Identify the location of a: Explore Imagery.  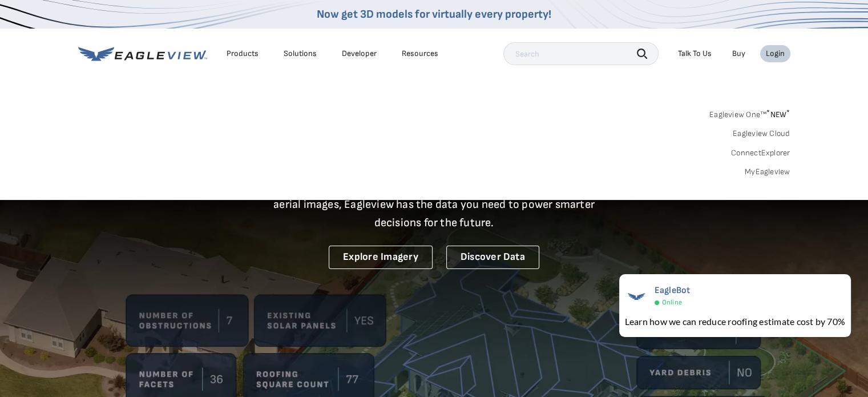
(380, 257).